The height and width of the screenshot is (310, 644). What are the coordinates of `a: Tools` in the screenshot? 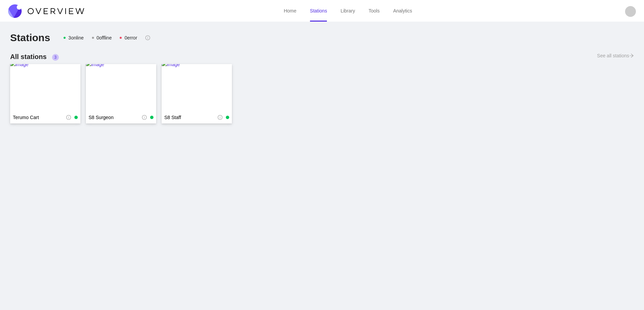 It's located at (374, 11).